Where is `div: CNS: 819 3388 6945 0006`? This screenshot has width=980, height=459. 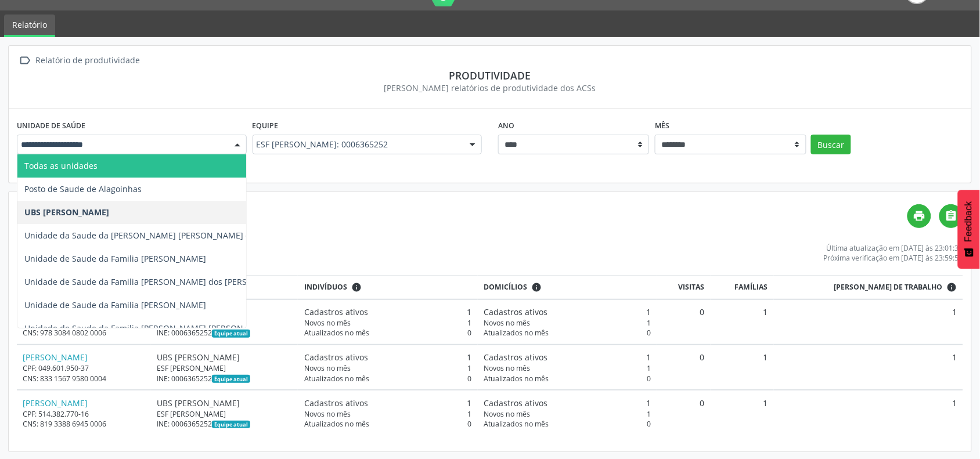
div: CNS: 819 3388 6945 0006 is located at coordinates (84, 424).